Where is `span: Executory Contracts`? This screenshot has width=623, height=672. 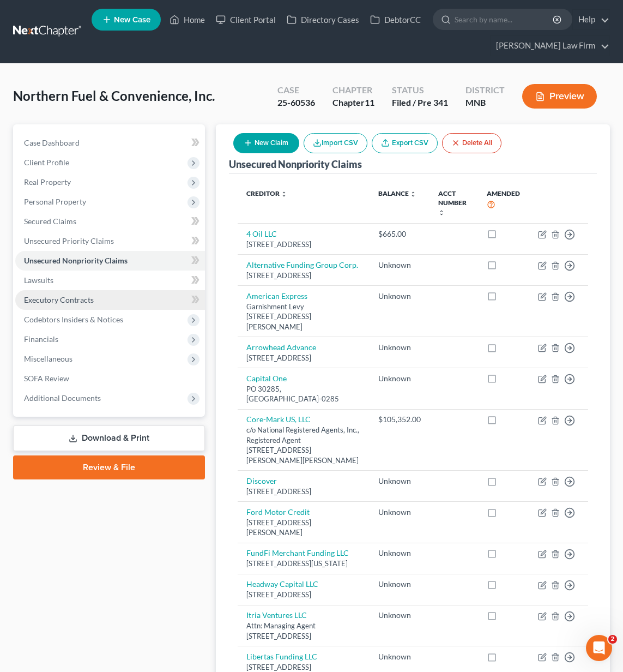 span: Executory Contracts is located at coordinates (59, 299).